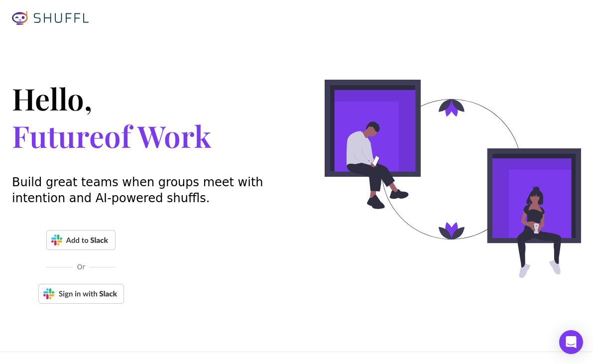 The height and width of the screenshot is (364, 593). Describe the element at coordinates (158, 136) in the screenshot. I see `span: of Work` at that location.